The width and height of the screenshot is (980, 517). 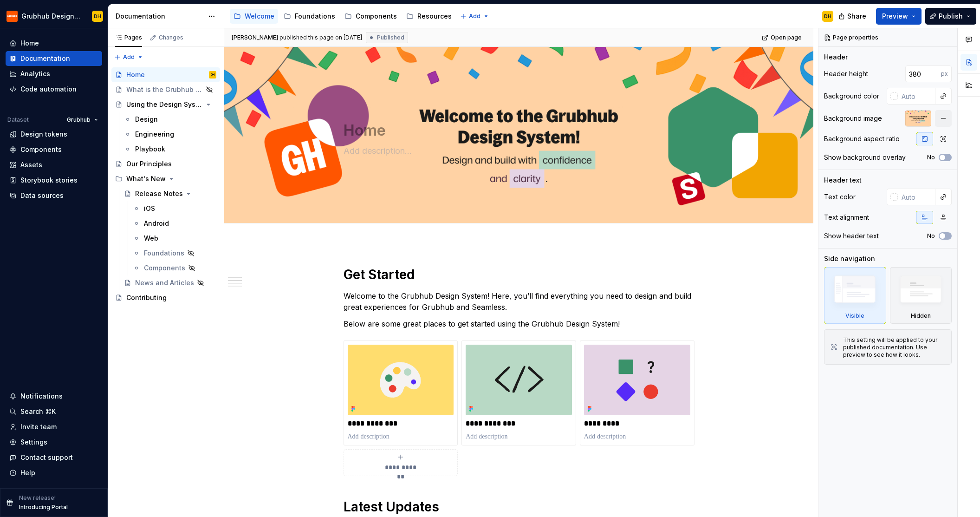 I want to click on div: Contact support, so click(x=47, y=457).